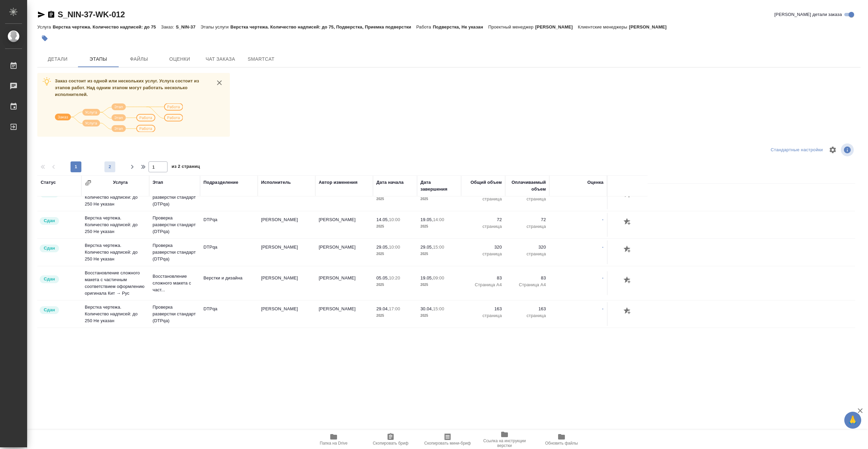  I want to click on div: Оценка, so click(595, 182).